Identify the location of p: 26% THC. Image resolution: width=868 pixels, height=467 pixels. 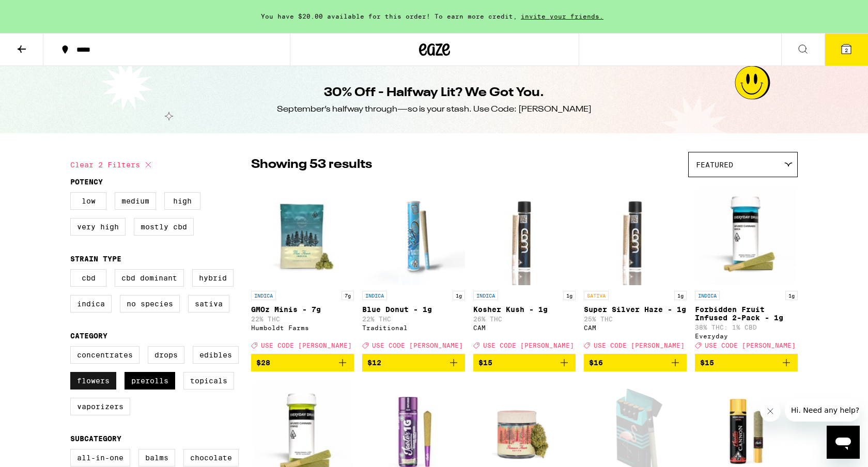
(524, 319).